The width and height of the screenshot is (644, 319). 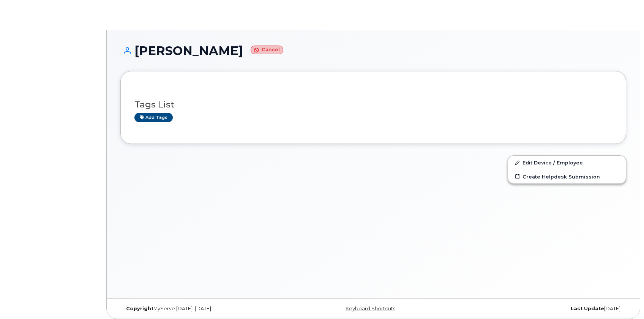 I want to click on a: Keyboard Shortcuts, so click(x=370, y=308).